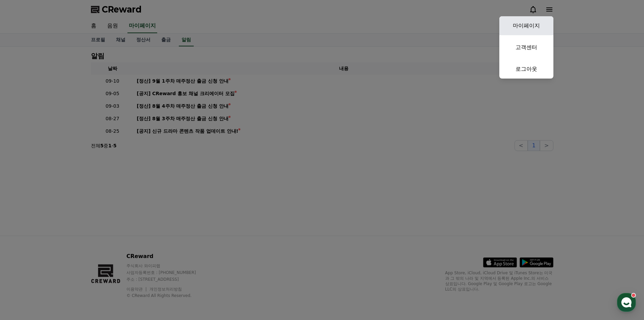 The width and height of the screenshot is (644, 320). Describe the element at coordinates (23, 223) in the screenshot. I see `a: 홈` at that location.